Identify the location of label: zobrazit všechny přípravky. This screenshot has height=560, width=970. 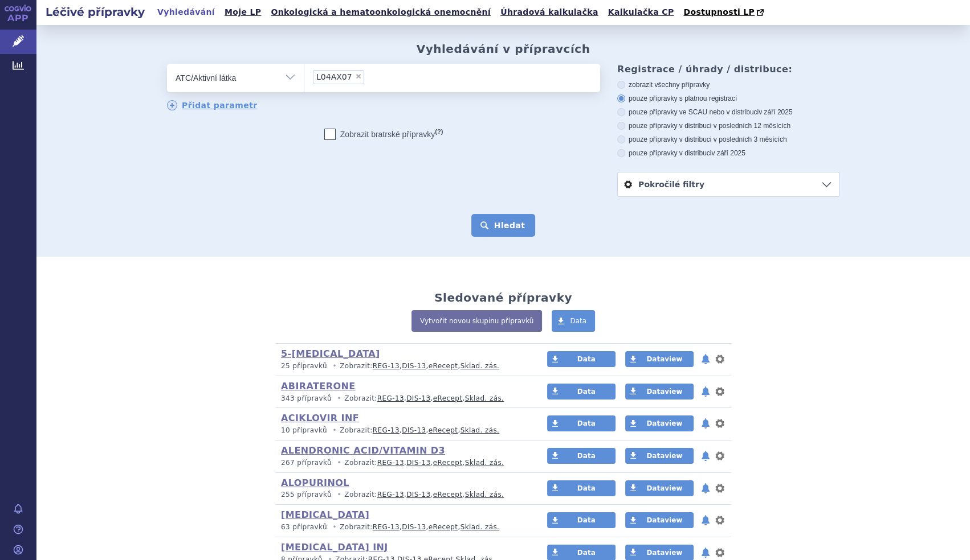
(729, 85).